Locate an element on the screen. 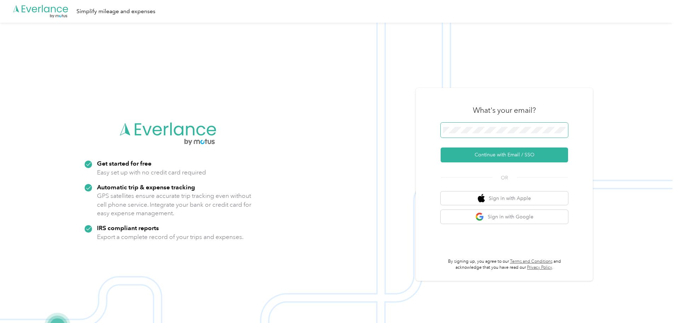  a: Privacy Policy is located at coordinates (540, 267).